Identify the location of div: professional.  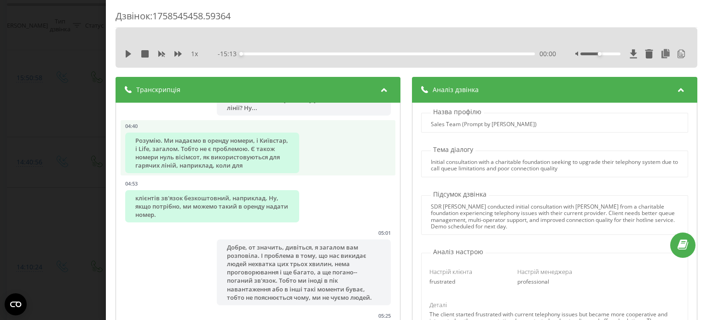
(555, 282).